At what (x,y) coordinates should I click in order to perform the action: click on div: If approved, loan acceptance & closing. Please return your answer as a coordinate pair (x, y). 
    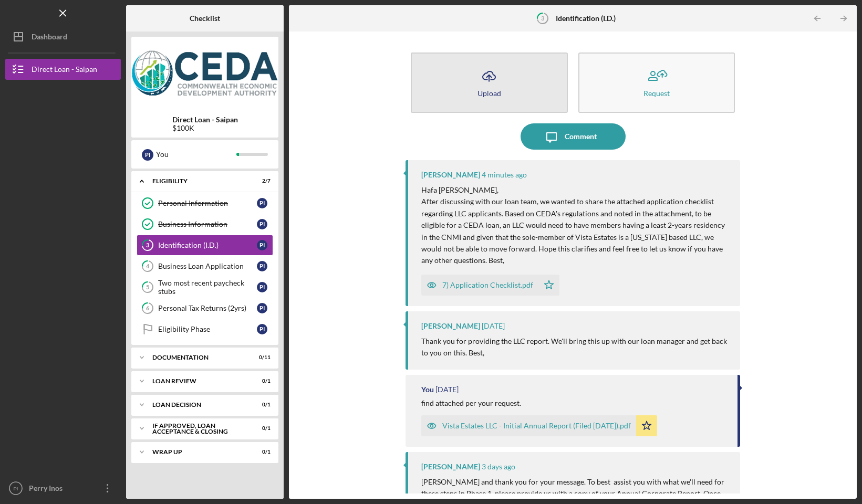
    Looking at the image, I should click on (198, 429).